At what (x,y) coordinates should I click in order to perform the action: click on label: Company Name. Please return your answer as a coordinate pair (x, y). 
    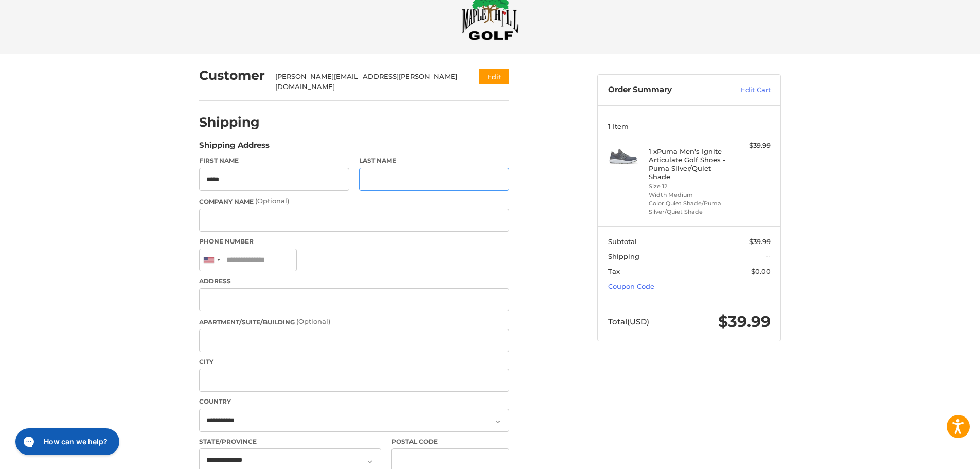
    Looking at the image, I should click on (354, 201).